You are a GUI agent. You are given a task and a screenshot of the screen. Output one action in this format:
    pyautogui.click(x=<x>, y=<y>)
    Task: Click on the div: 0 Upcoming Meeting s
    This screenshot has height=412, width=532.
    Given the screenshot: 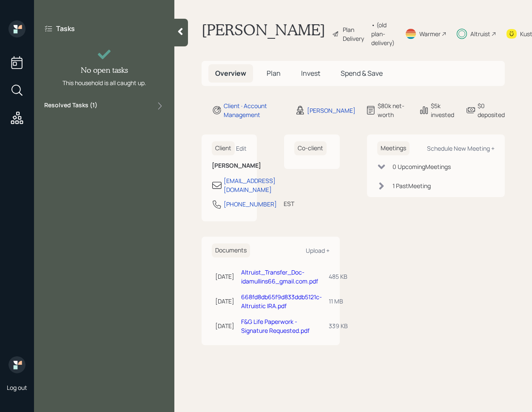 What is the action you would take?
    pyautogui.click(x=422, y=166)
    